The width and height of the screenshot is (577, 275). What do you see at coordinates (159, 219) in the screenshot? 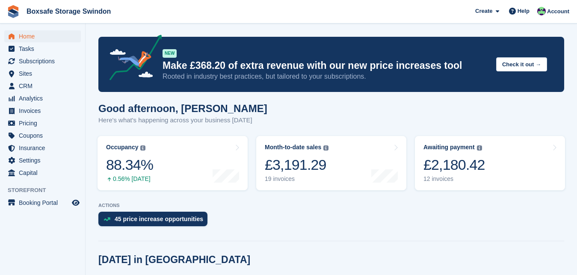
I see `div: 45 price increase opportunities` at bounding box center [159, 219].